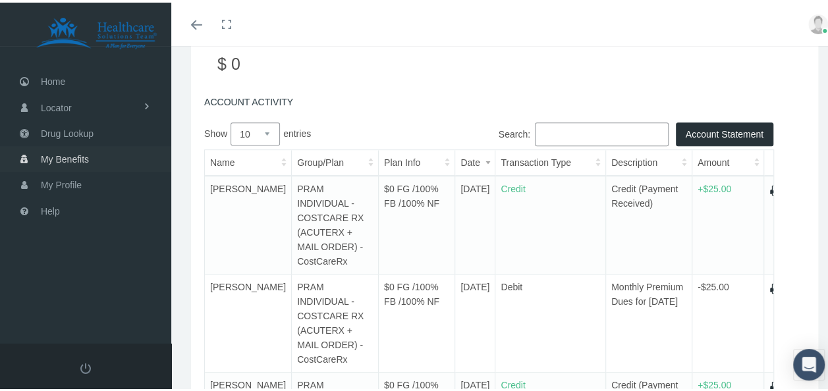  What do you see at coordinates (229, 61) in the screenshot?
I see `span: $ 0` at bounding box center [229, 61].